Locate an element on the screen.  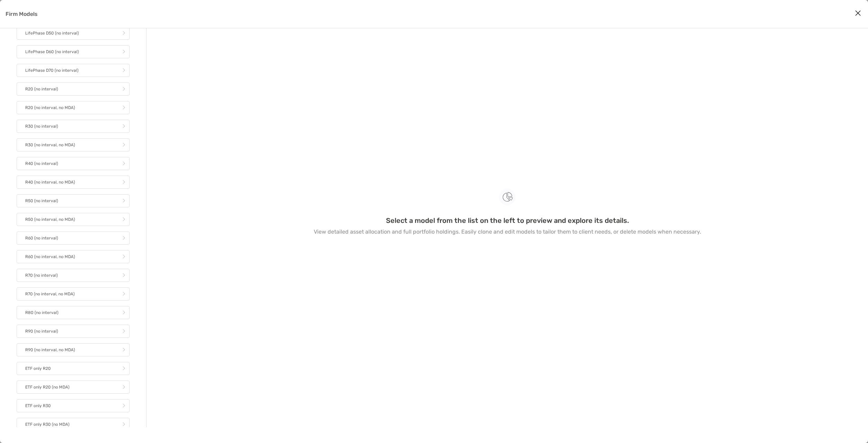
a: R20 (no interval, no MDA) is located at coordinates (73, 108).